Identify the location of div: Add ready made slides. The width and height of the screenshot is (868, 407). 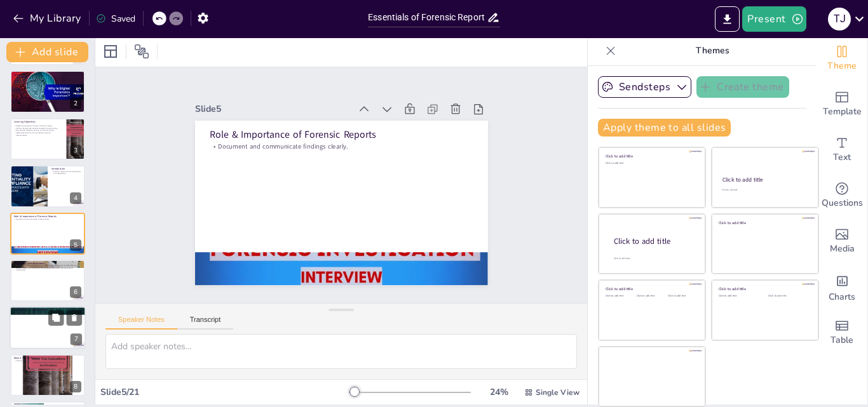
(842, 104).